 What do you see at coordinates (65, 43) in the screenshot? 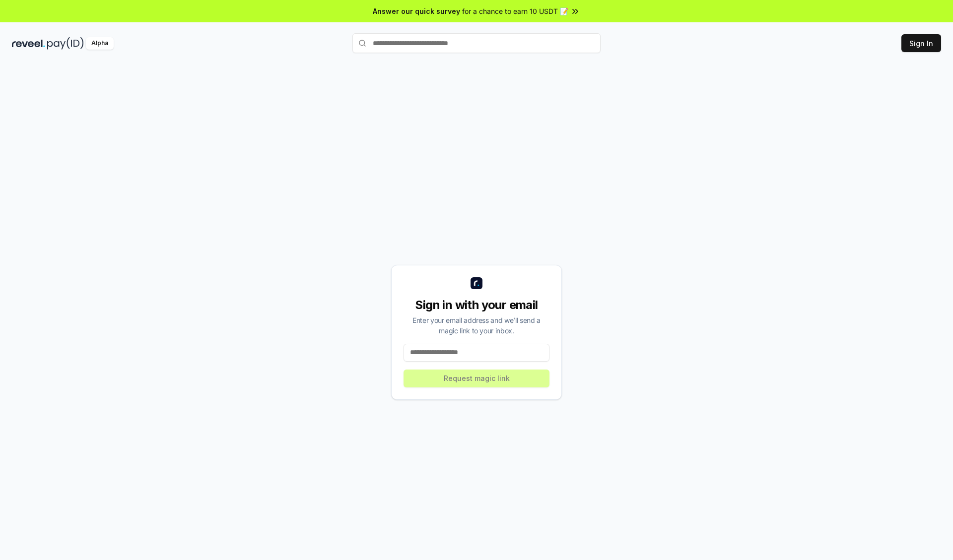
I see `img: pay_id` at bounding box center [65, 43].